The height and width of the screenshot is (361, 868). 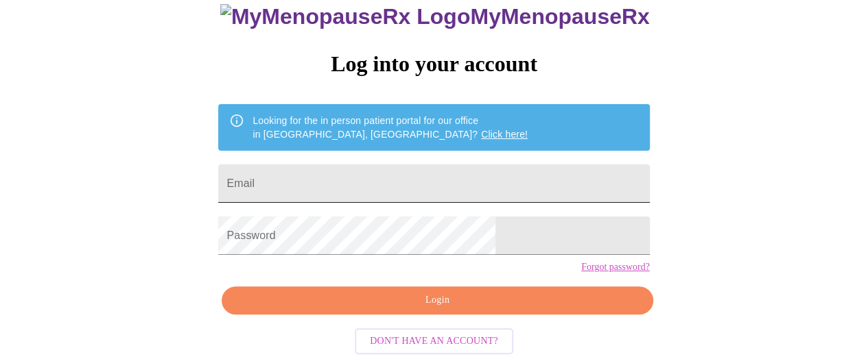 What do you see at coordinates (433, 340) in the screenshot?
I see `a: Don't have an account?` at bounding box center [433, 340].